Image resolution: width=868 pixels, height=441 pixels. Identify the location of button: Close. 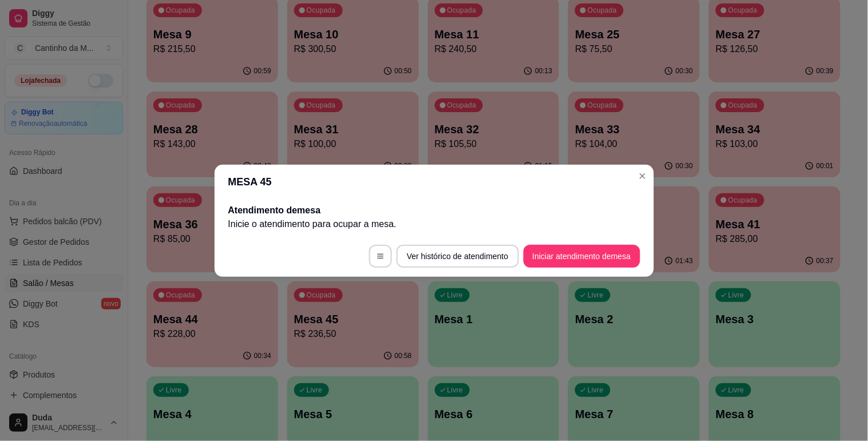
(642, 176).